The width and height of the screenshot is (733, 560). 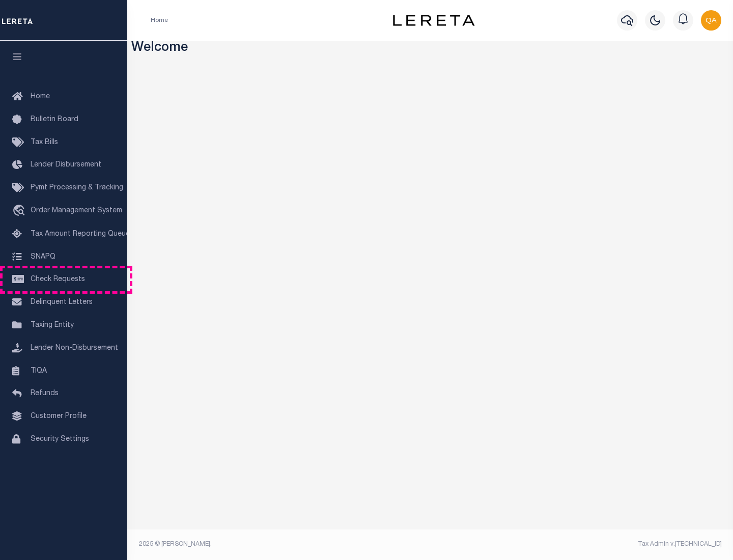 What do you see at coordinates (52, 325) in the screenshot?
I see `span: Taxing Entity` at bounding box center [52, 325].